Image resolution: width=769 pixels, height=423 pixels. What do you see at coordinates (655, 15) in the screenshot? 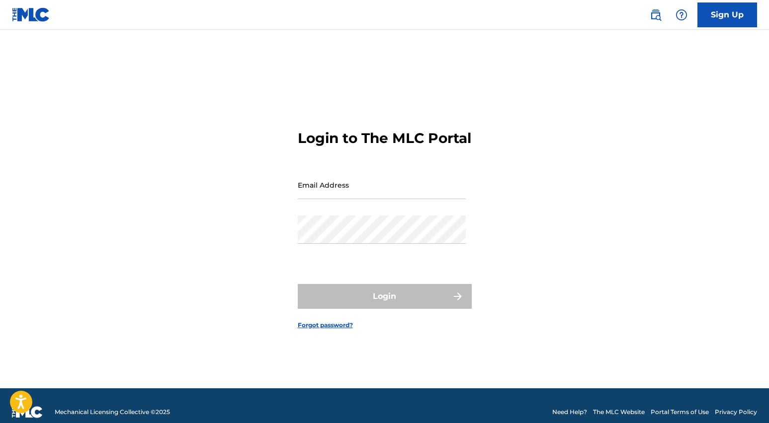
I see `img: search` at bounding box center [655, 15].